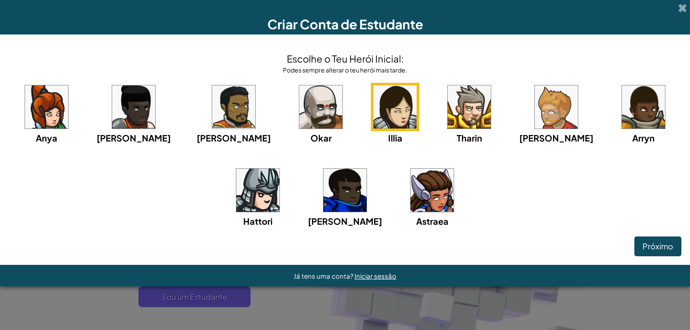 The image size is (690, 330). What do you see at coordinates (395, 138) in the screenshot?
I see `span: Illia` at bounding box center [395, 138].